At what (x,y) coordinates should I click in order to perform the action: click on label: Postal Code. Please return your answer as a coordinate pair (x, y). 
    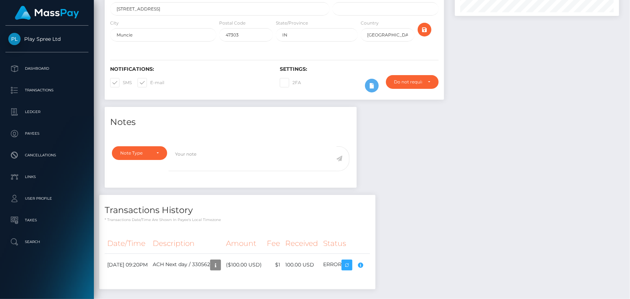
    Looking at the image, I should click on (232, 23).